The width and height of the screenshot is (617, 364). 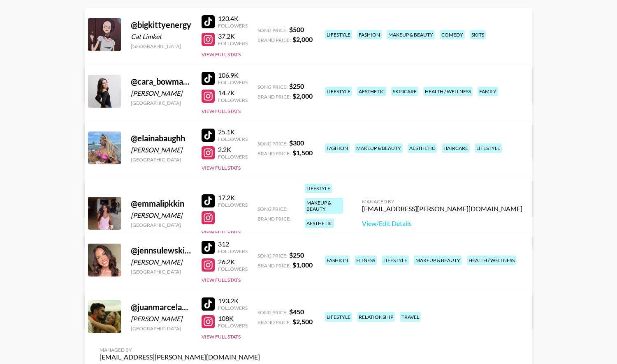 What do you see at coordinates (405, 91) in the screenshot?
I see `div: skincare` at bounding box center [405, 91].